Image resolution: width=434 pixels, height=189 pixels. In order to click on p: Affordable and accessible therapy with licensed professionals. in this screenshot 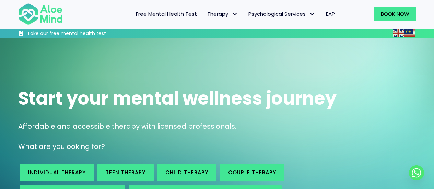, I will do `click(217, 126)`.